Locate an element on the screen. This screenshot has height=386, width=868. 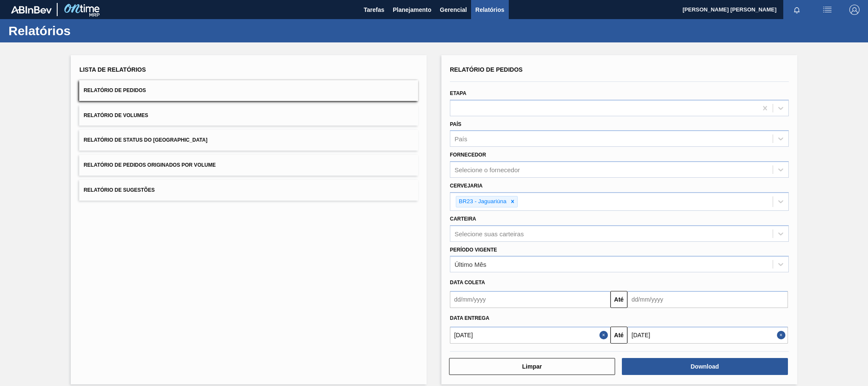
button: Relatório de Volumes is located at coordinates (249, 115).